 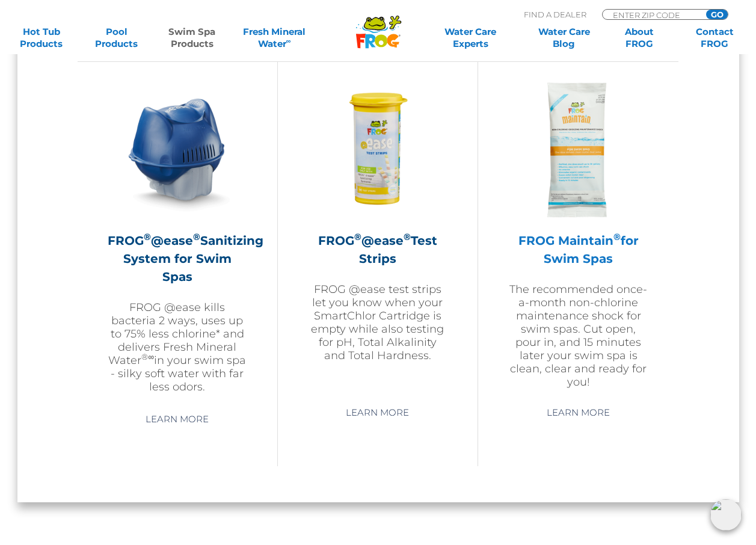 What do you see at coordinates (177, 347) in the screenshot?
I see `p: FROG @ease kills bacteria 2 ways, uses up to 75% less chlorine* and delivers Fresh Mineral Water ...` at bounding box center [177, 347].